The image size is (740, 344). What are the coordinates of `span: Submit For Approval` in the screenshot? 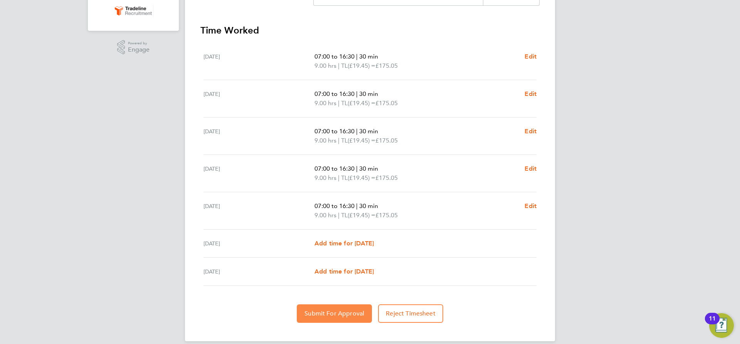 It's located at (334, 314).